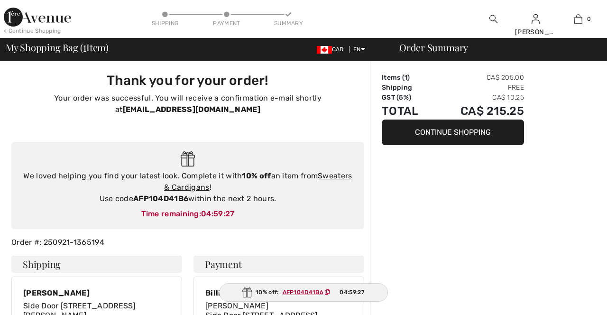 The width and height of the screenshot is (607, 315). I want to click on div: Summary, so click(288, 23).